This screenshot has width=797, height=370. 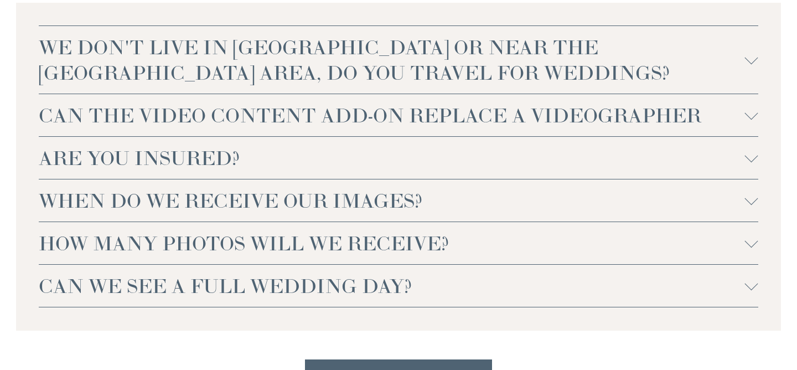 What do you see at coordinates (391, 285) in the screenshot?
I see `span: CAN WE SEE A FULL WEDDING DAY?` at bounding box center [391, 285].